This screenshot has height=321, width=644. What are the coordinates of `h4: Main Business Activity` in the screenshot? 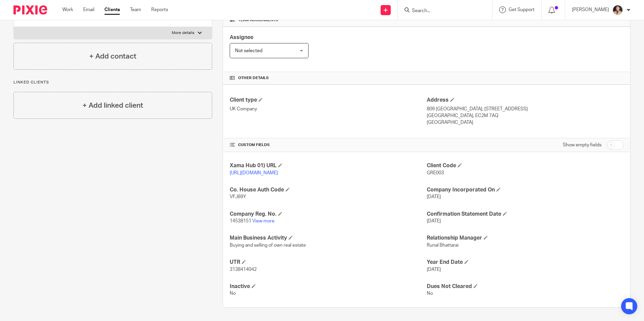 It's located at (328, 238).